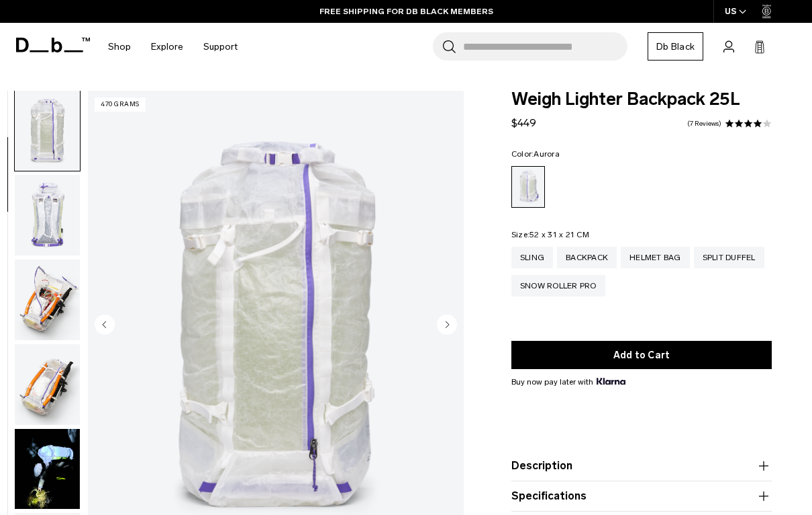 The height and width of the screenshot is (515, 812). Describe the element at coordinates (642, 100) in the screenshot. I see `span: Weigh Lighter Backpack 25L` at that location.